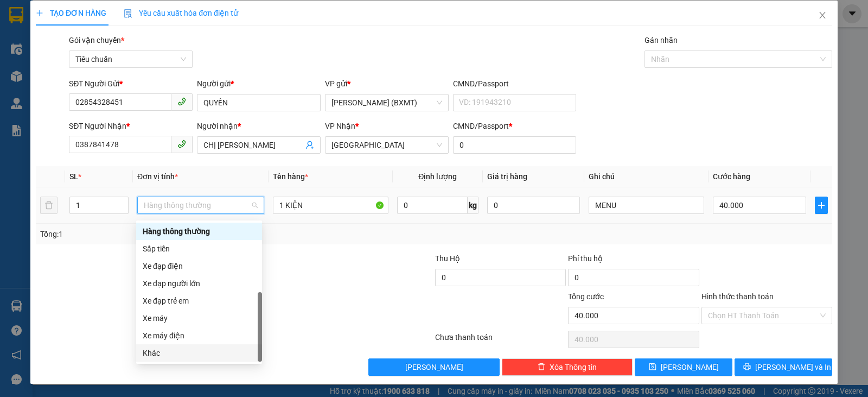 This screenshot has width=868, height=397. I want to click on div: Người nhận, so click(259, 126).